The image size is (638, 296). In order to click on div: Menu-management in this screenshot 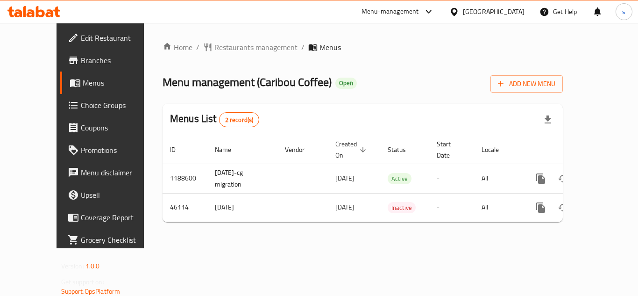, I will do `click(390, 12)`.